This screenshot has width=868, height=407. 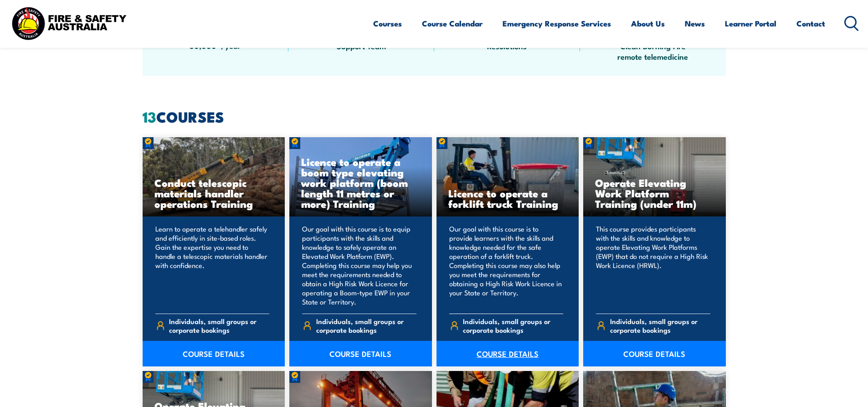 What do you see at coordinates (216, 35) in the screenshot?
I see `span: Australia Wide Training 50,000+/year` at bounding box center [216, 35].